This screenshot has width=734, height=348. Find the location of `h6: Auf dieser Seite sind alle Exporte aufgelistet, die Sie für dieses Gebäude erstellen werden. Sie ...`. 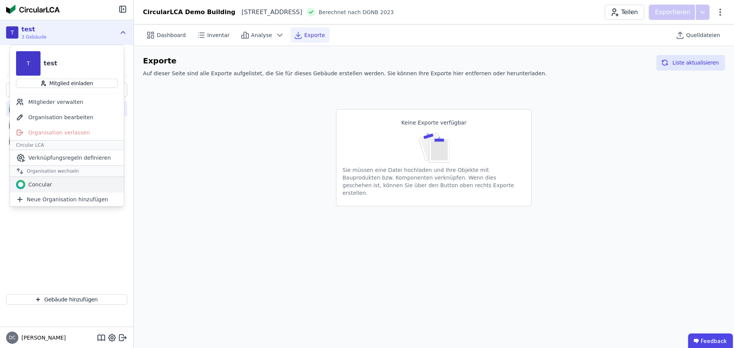

h6: Auf dieser Seite sind alle Exporte aufgelistet, die Sie für dieses Gebäude erstellen werden. Sie ... is located at coordinates (345, 73).